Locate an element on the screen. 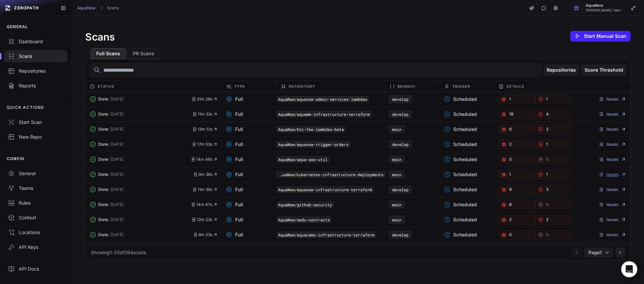  code: AquaNow/aquacams-infrastructure-terraform is located at coordinates (326, 235).